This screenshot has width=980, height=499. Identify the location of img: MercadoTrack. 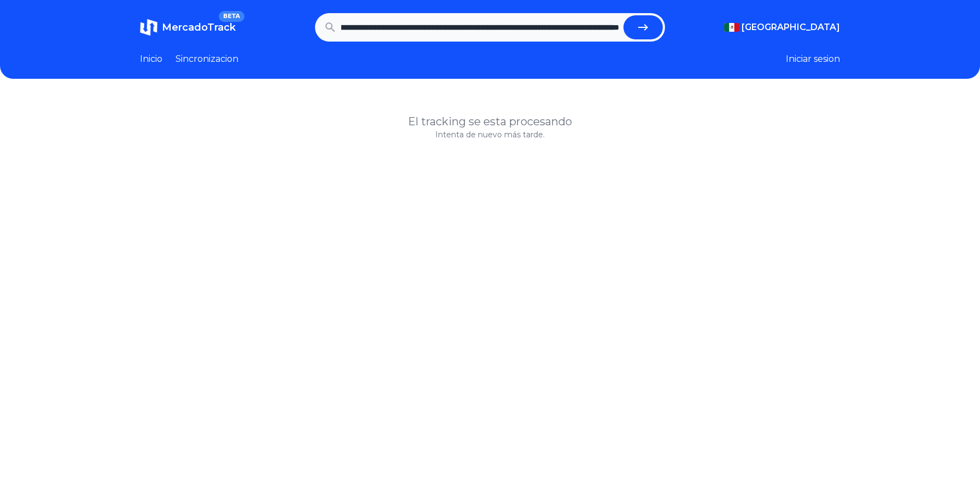
(149, 27).